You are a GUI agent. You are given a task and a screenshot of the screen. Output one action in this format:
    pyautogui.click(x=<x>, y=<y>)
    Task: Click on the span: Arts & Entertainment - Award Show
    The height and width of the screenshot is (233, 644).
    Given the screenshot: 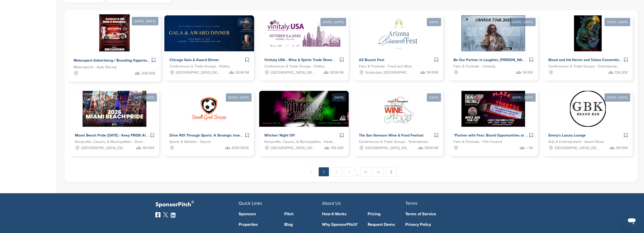 What is the action you would take?
    pyautogui.click(x=576, y=142)
    